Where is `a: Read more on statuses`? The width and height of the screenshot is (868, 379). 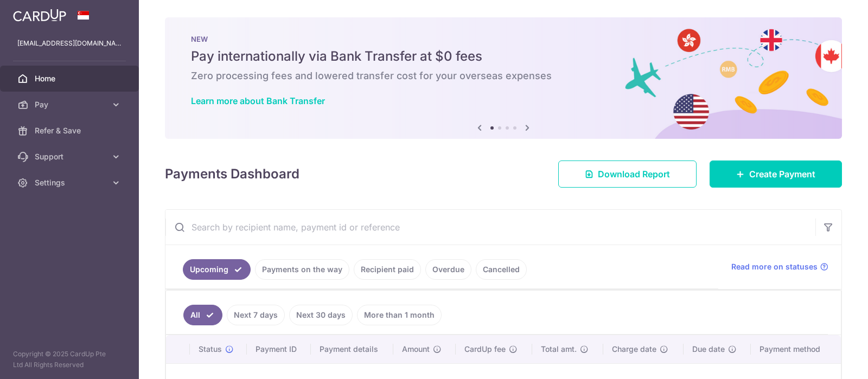
a: Read more on statuses is located at coordinates (780, 267).